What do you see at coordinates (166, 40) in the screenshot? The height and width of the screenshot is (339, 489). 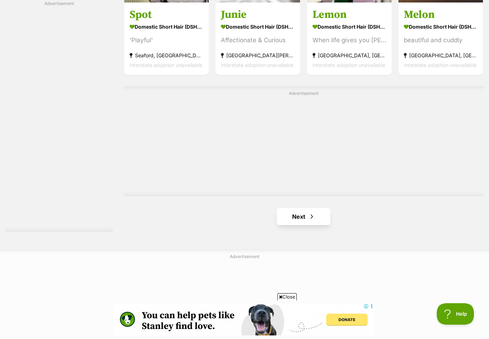 I see `div: 'Playful'` at bounding box center [166, 40].